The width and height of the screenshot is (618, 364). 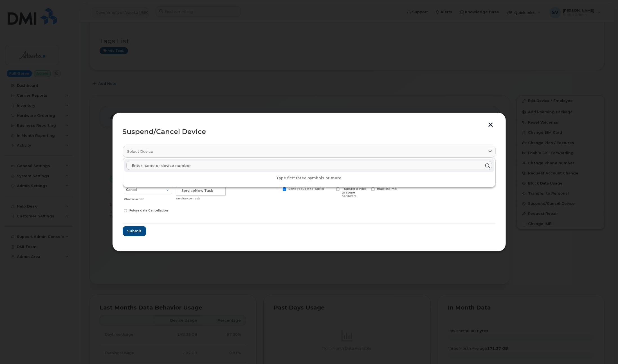 What do you see at coordinates (309, 151) in the screenshot?
I see `a: Select device` at bounding box center [309, 151].